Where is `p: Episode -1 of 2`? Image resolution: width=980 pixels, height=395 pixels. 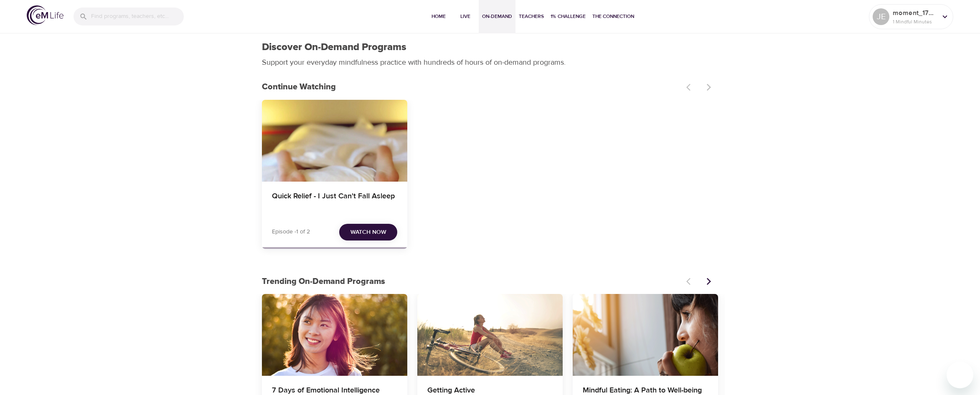
p: Episode -1 of 2 is located at coordinates (291, 232).